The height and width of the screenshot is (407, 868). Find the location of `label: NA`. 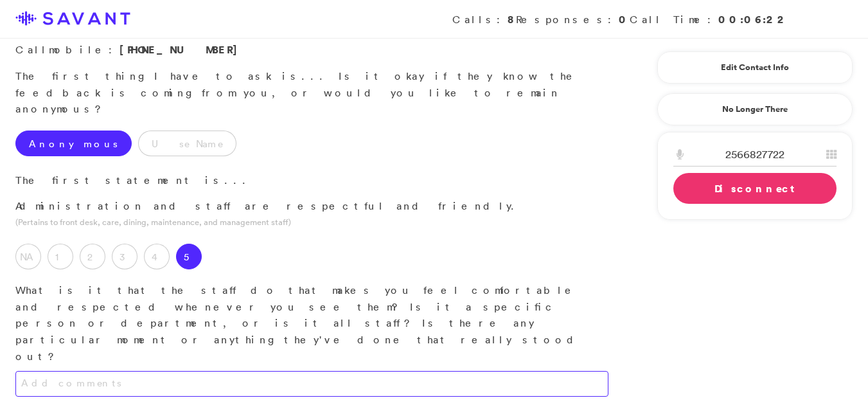

label: NA is located at coordinates (28, 257).